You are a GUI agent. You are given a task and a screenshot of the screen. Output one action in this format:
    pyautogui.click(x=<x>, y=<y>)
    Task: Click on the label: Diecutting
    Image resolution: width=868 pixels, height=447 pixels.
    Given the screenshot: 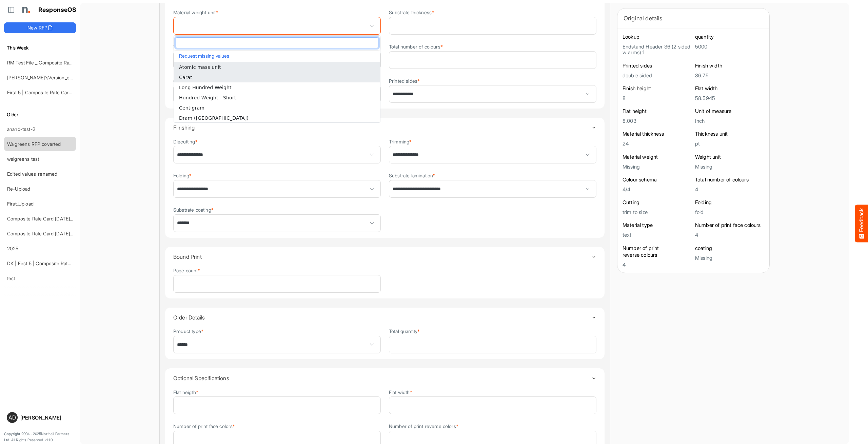 What is the action you would take?
    pyautogui.click(x=185, y=142)
    